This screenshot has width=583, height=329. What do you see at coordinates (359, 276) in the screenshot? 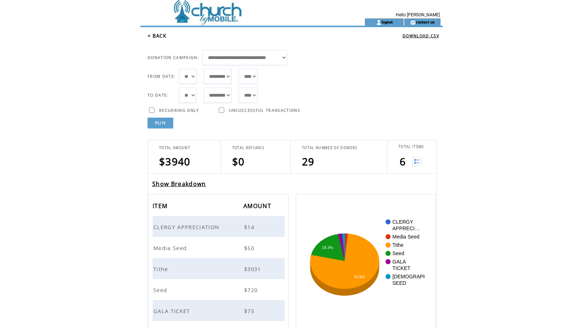
I see `text: 76.9%` at bounding box center [359, 276].